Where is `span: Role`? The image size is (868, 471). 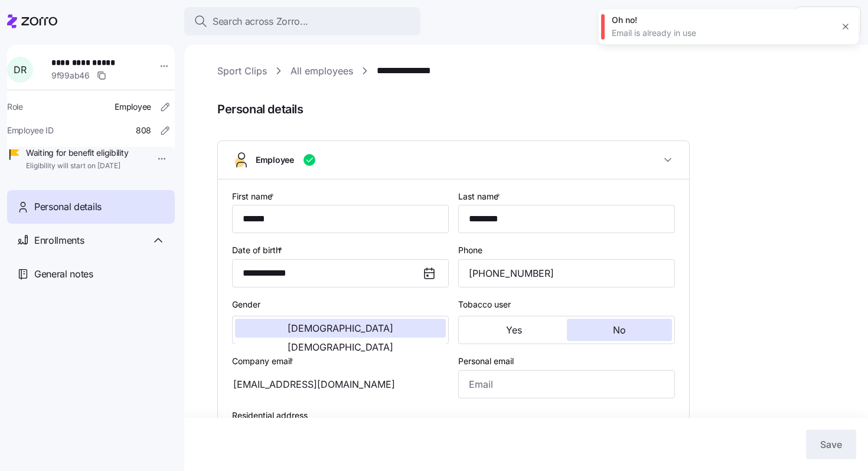
span: Role is located at coordinates (15, 107).